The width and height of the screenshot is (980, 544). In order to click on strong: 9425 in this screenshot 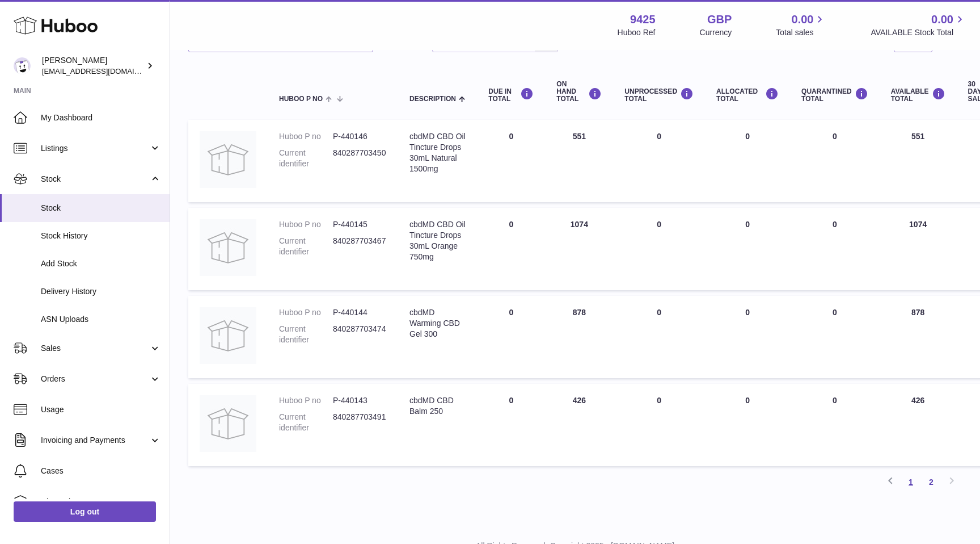, I will do `click(643, 20)`.